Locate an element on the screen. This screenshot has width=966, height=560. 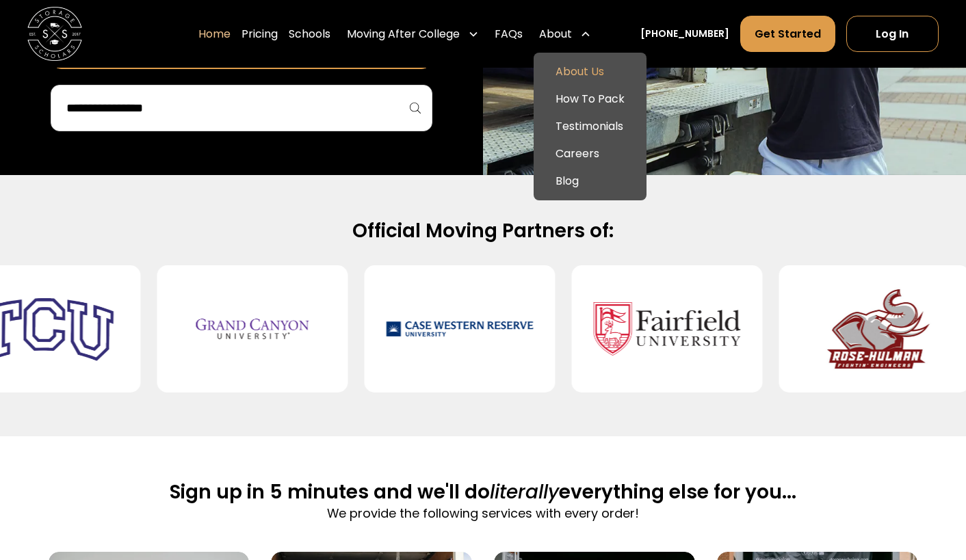
img: Case Western Reserve University is located at coordinates (459, 329).